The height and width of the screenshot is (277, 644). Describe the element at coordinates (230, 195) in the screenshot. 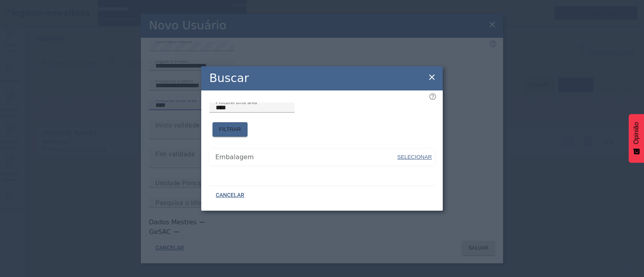

I see `button: CANCELAR` at that location.